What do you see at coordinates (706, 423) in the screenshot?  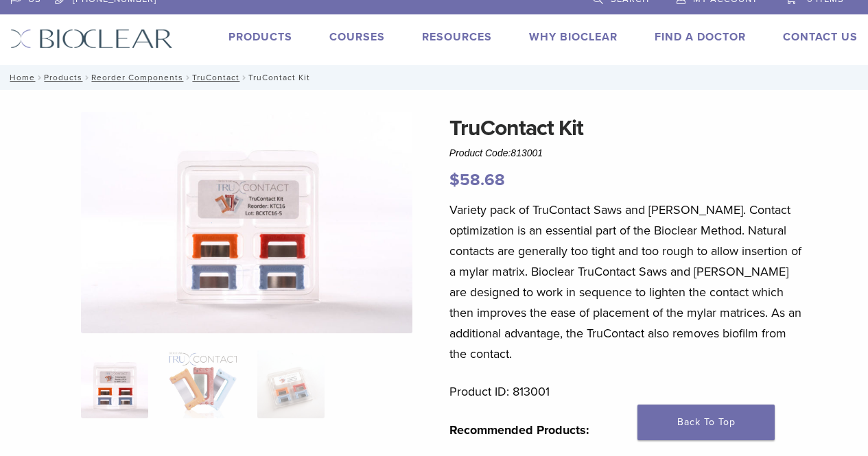 I see `a: Back To Top` at bounding box center [706, 423].